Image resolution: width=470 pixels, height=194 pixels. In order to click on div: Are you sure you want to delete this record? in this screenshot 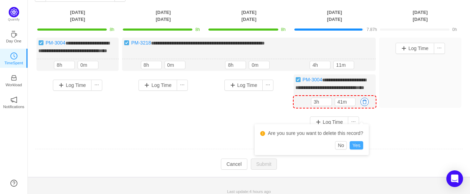, I will do `click(312, 133)`.